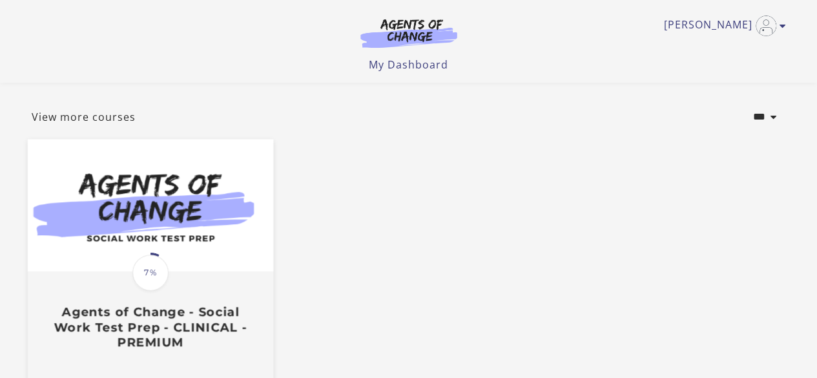  What do you see at coordinates (83, 117) in the screenshot?
I see `a: View more courses` at bounding box center [83, 117].